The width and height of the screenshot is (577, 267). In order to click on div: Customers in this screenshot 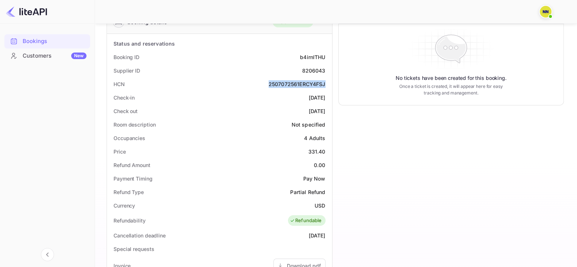, I will do `click(54, 56)`.